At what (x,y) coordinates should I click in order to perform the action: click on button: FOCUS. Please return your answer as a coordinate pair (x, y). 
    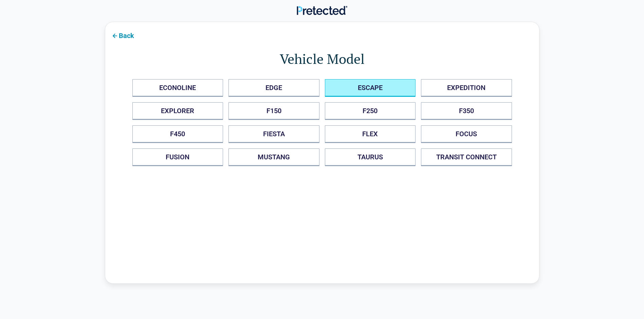
    Looking at the image, I should click on (466, 134).